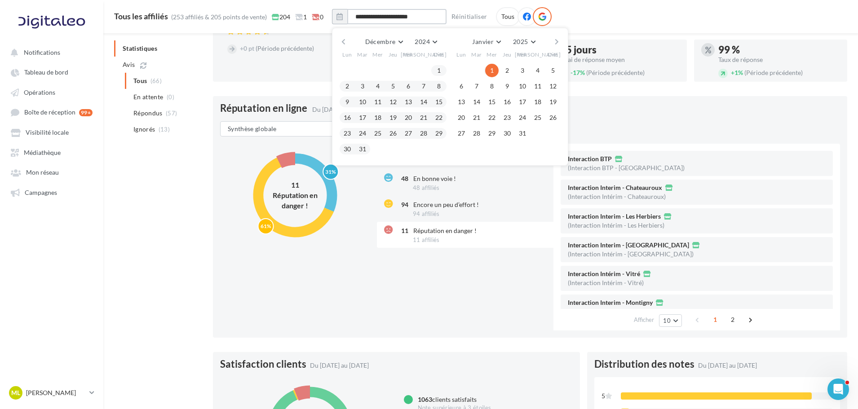 The height and width of the screenshot is (409, 858). What do you see at coordinates (737, 72) in the screenshot?
I see `span: 1%` at bounding box center [737, 72].